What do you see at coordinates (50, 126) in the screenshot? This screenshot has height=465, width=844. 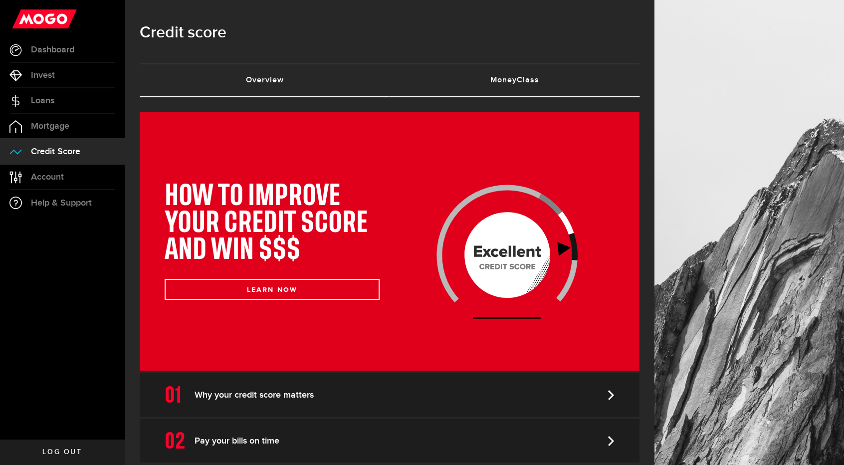 I see `span: Mortgage` at bounding box center [50, 126].